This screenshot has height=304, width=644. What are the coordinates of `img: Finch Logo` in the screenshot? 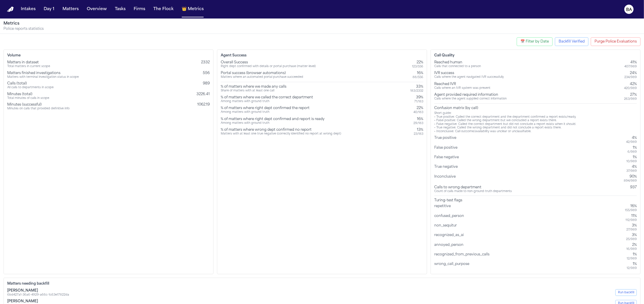 It's located at (10, 9).